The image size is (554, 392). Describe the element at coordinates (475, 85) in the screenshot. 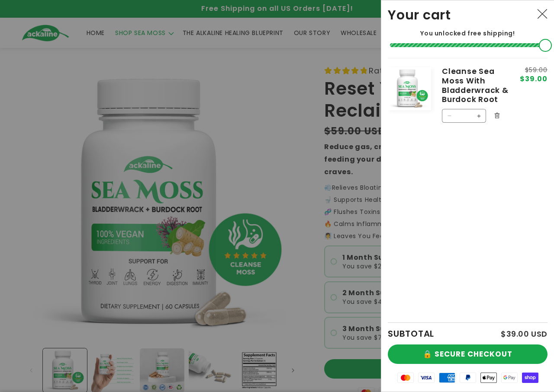

I see `a: Cleanse Sea Moss With Bladderwrack & Burdock Root` at that location.